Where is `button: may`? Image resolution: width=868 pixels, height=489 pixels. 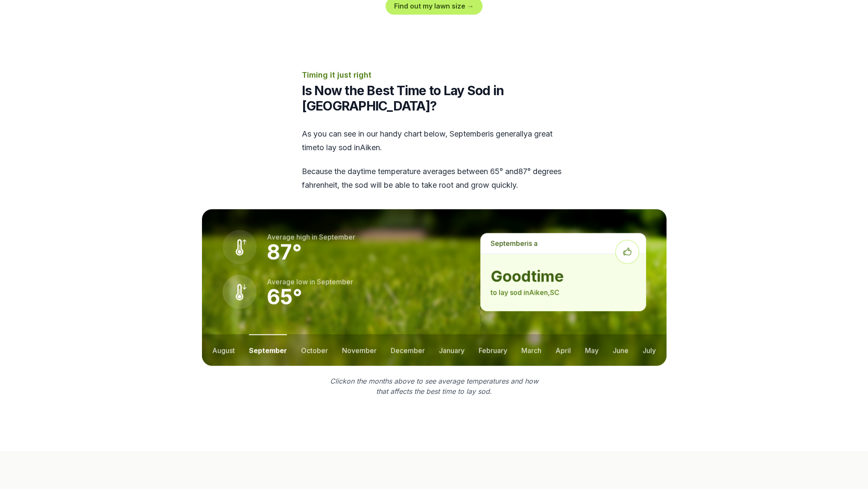 button: may is located at coordinates (592, 350).